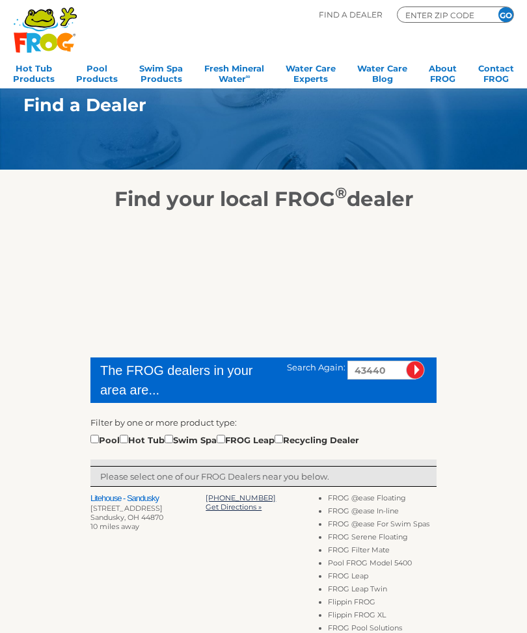 The height and width of the screenshot is (633, 527). What do you see at coordinates (382, 591) in the screenshot?
I see `li: FROG Leap Twin` at bounding box center [382, 591].